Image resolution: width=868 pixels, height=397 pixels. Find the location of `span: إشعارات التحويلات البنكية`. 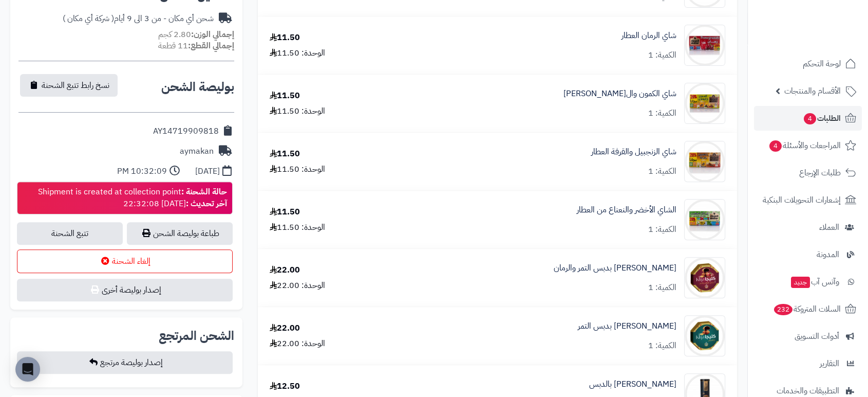

span: إشعارات التحويلات البنكية is located at coordinates (802, 200).